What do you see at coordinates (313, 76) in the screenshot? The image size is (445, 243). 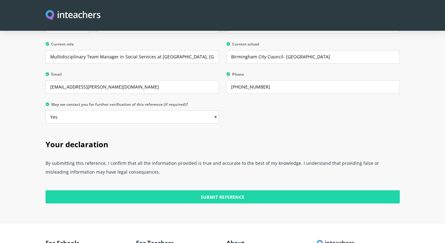 I see `label: Phone` at bounding box center [313, 76].